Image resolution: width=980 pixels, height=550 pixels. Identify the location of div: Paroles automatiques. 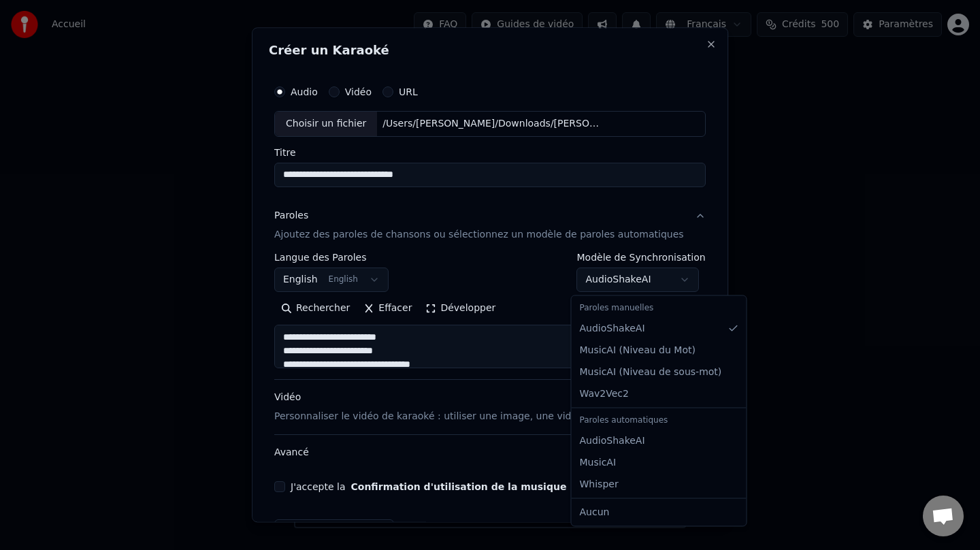
(659, 420).